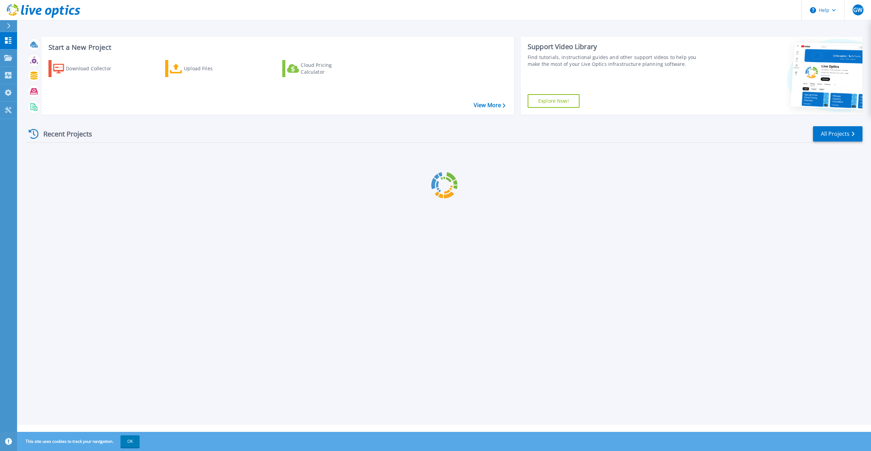 This screenshot has width=871, height=451. I want to click on div: Support Video Library, so click(615, 47).